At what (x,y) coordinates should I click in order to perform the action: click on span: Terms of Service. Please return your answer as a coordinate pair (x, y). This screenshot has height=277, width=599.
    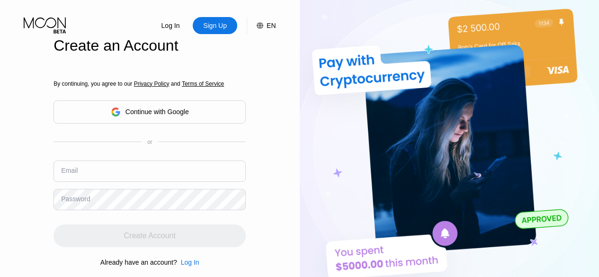
    Looking at the image, I should click on (203, 84).